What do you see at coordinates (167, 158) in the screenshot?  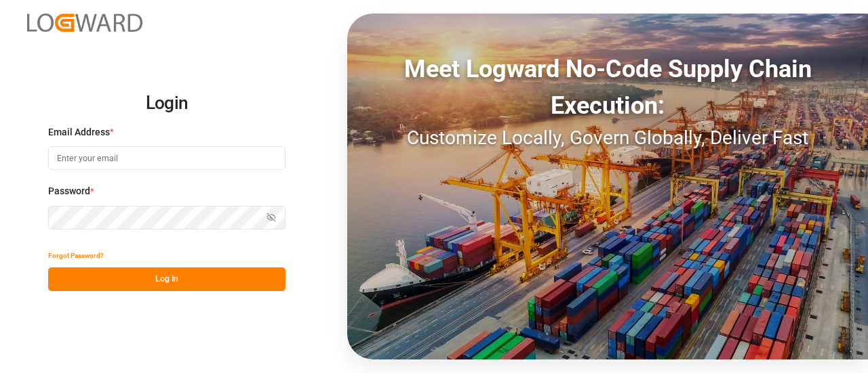 I see `input: Enter your email` at bounding box center [167, 158].